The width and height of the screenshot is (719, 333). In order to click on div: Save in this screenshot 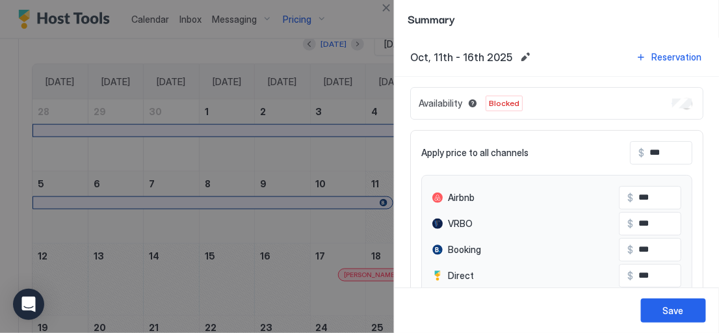, I will do `click(674, 310)`.